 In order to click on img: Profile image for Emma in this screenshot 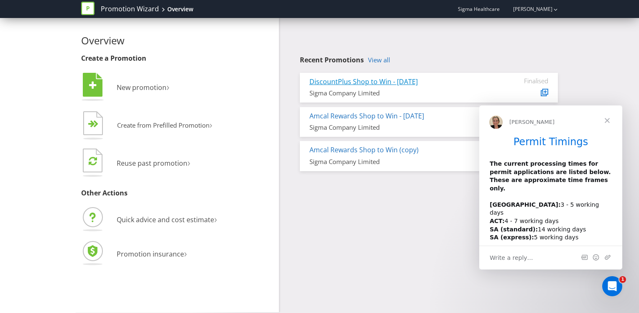, I will do `click(17, 17)`.